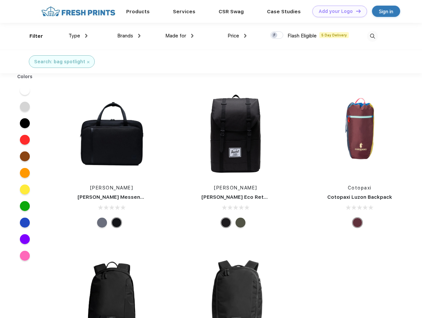 The image size is (422, 318). I want to click on span: Made for, so click(175, 36).